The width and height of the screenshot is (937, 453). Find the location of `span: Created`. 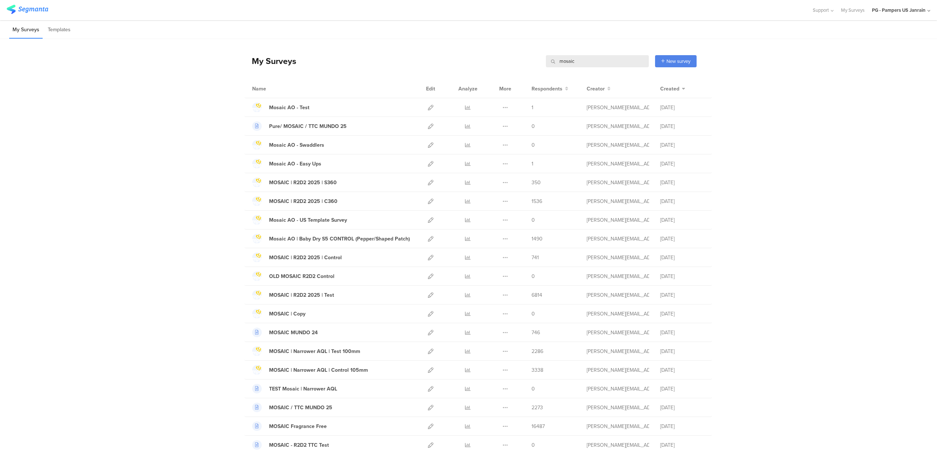

span: Created is located at coordinates (670, 89).